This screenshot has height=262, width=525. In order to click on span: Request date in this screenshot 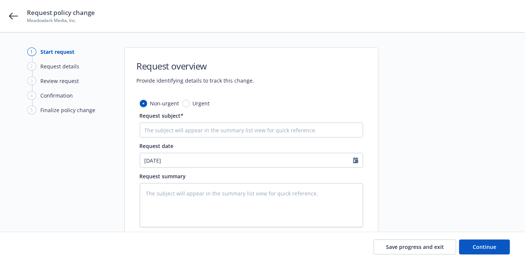, I will do `click(156, 146)`.